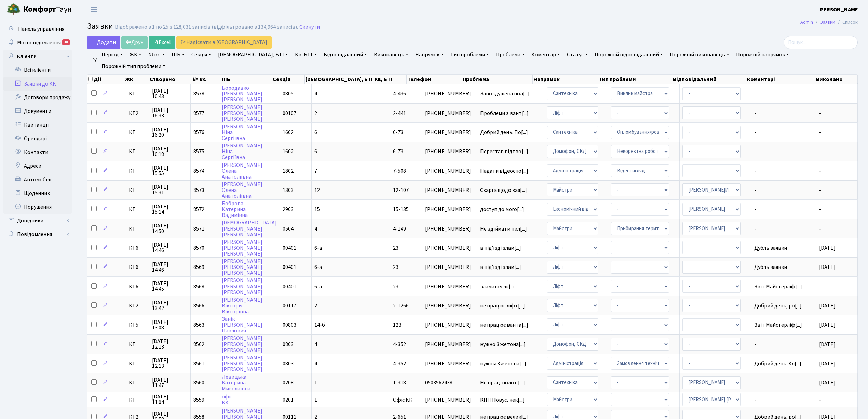 The image size is (868, 419). Describe the element at coordinates (762, 55) in the screenshot. I see `a: Порожній напрямок` at that location.